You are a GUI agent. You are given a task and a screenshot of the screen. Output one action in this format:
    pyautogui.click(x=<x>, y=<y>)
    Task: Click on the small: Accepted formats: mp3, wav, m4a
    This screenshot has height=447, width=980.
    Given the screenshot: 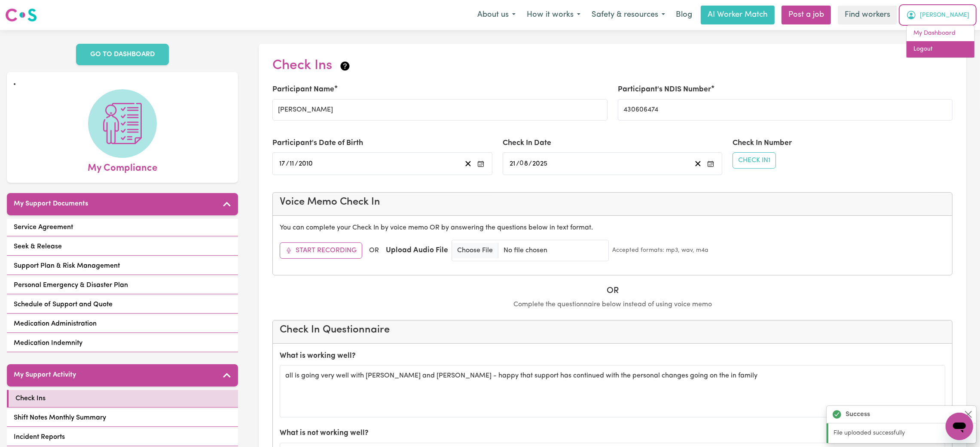 What is the action you would take?
    pyautogui.click(x=660, y=250)
    